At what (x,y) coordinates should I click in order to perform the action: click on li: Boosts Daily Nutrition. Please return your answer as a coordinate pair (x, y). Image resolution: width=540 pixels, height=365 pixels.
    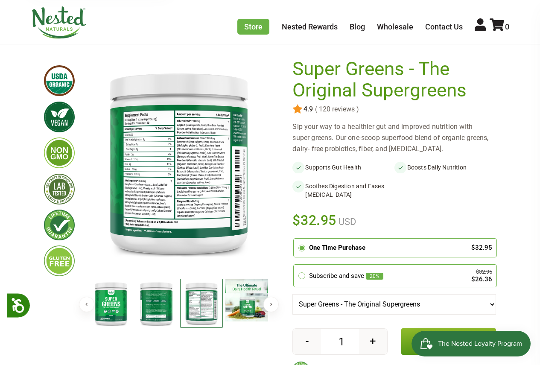
    Looking at the image, I should click on (445, 167).